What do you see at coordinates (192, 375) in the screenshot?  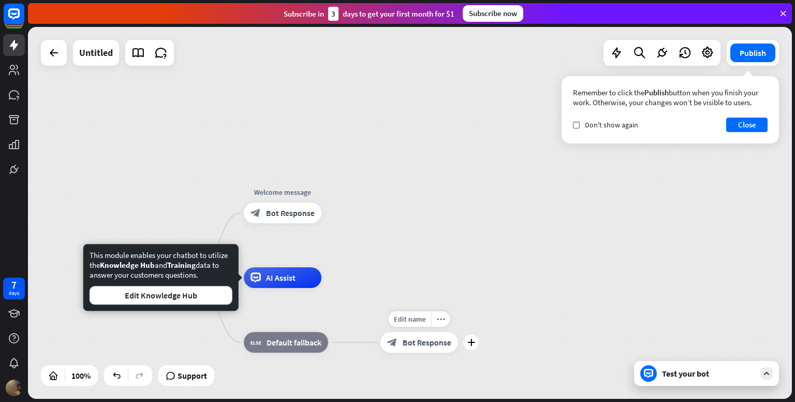 I see `span: Support` at bounding box center [192, 375].